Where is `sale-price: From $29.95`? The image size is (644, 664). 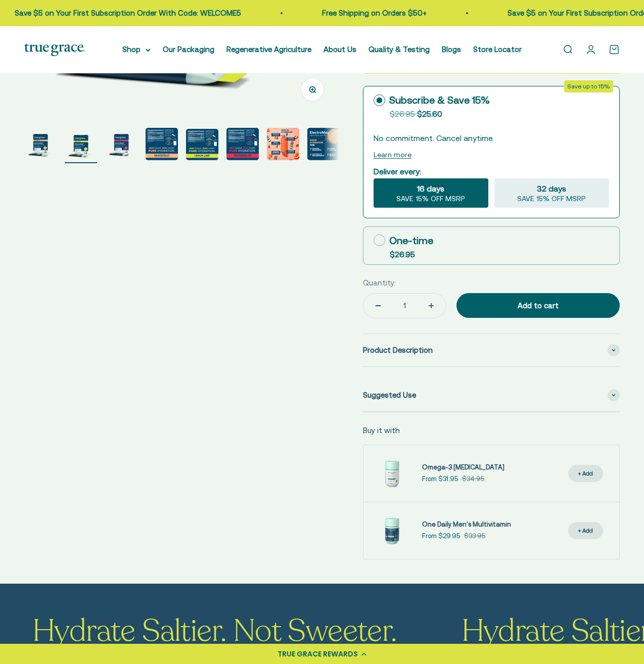
sale-price: From $29.95 is located at coordinates (441, 536).